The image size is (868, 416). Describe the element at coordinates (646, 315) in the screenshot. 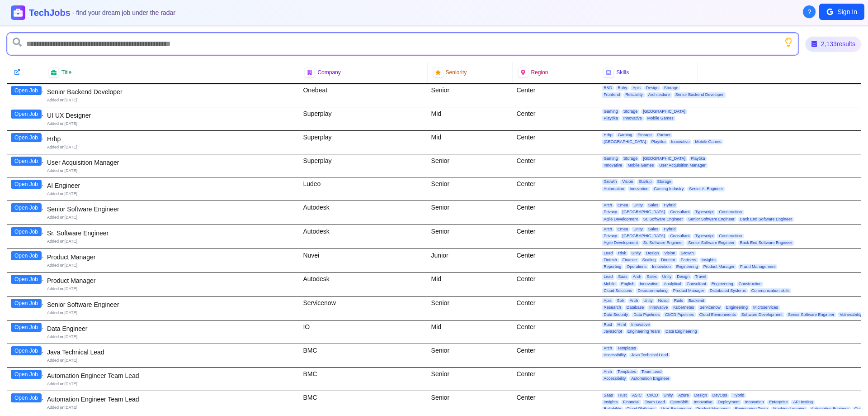

I see `span: Data Pipelines` at that location.